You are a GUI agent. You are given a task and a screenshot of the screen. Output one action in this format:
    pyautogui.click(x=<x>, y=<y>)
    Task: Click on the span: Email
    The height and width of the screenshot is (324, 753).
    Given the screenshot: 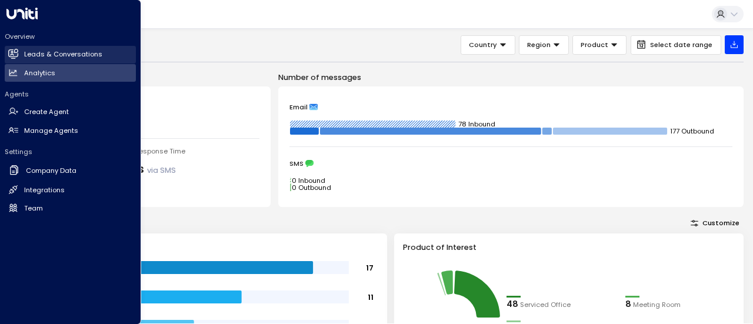 What is the action you would take?
    pyautogui.click(x=298, y=107)
    